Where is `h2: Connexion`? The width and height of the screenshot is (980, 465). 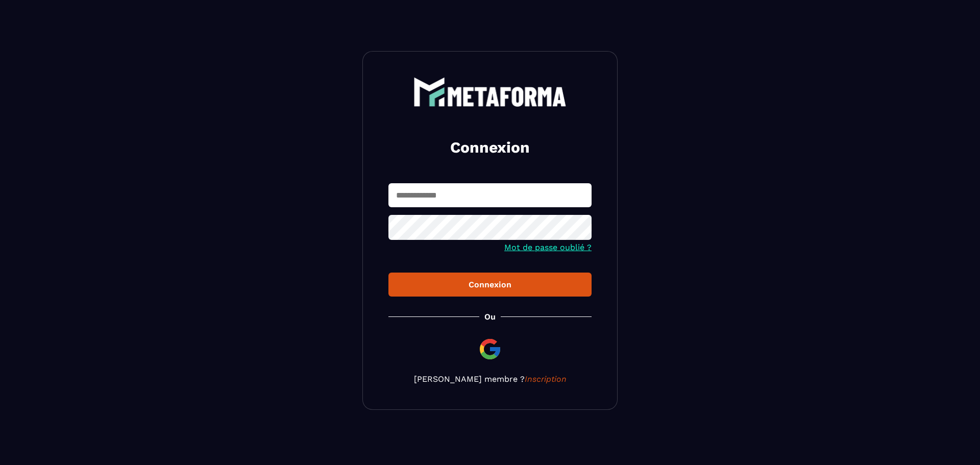 h2: Connexion is located at coordinates (490, 147).